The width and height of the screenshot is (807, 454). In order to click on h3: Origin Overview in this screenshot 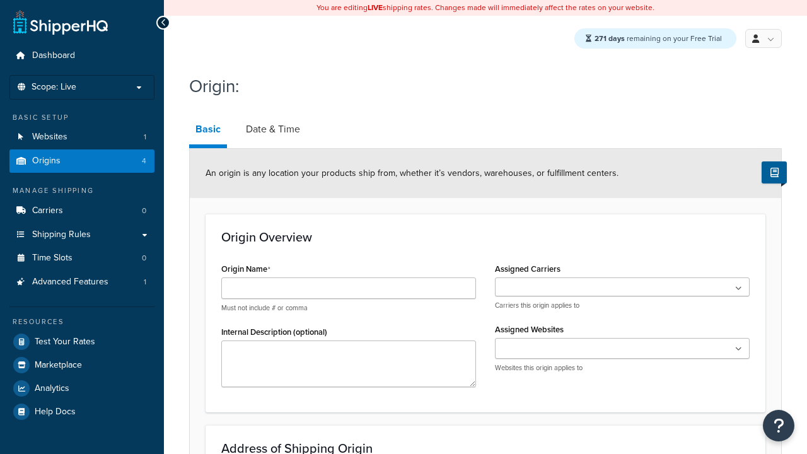, I will do `click(485, 237)`.